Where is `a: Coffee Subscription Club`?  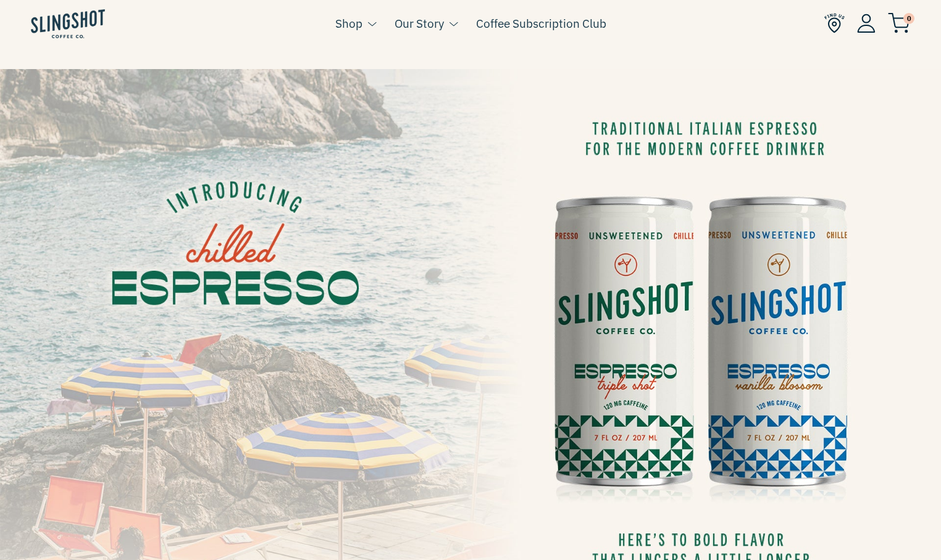 a: Coffee Subscription Club is located at coordinates (541, 24).